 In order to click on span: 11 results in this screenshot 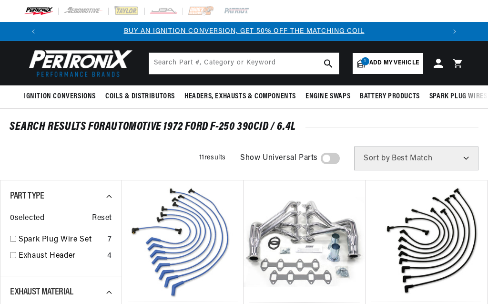, I will do `click(213, 157)`.